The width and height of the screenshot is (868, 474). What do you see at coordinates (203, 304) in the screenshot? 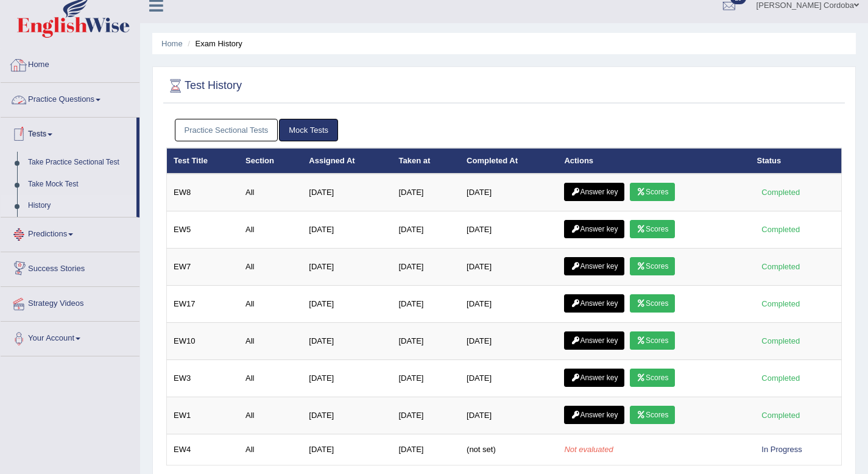
I see `td: EW17` at bounding box center [203, 304].